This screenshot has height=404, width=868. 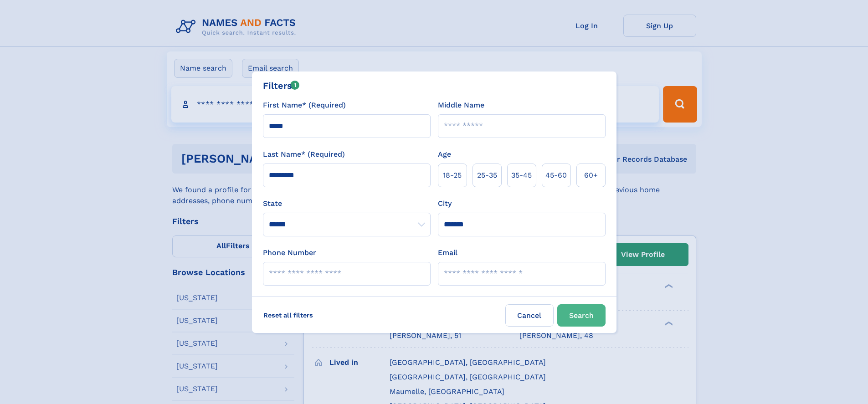 What do you see at coordinates (522, 176) in the screenshot?
I see `span: 35‑45` at bounding box center [522, 176].